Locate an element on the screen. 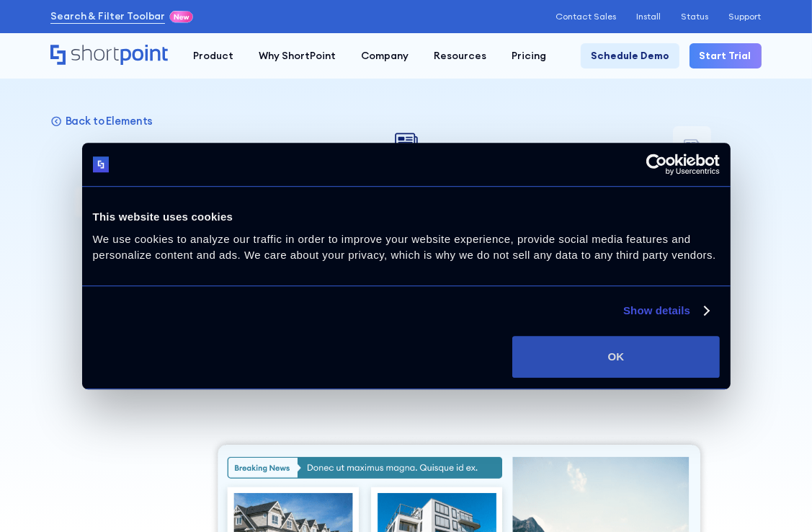  div: This website uses cookies is located at coordinates (406, 217).